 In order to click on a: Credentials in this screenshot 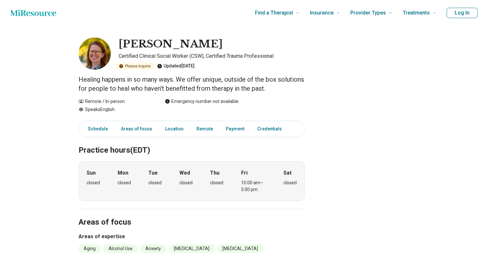, I will do `click(272, 129)`.